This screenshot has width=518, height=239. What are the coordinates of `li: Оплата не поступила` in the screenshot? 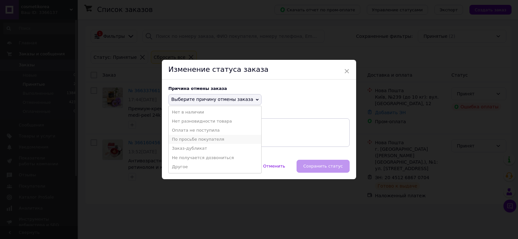 It's located at (215, 131).